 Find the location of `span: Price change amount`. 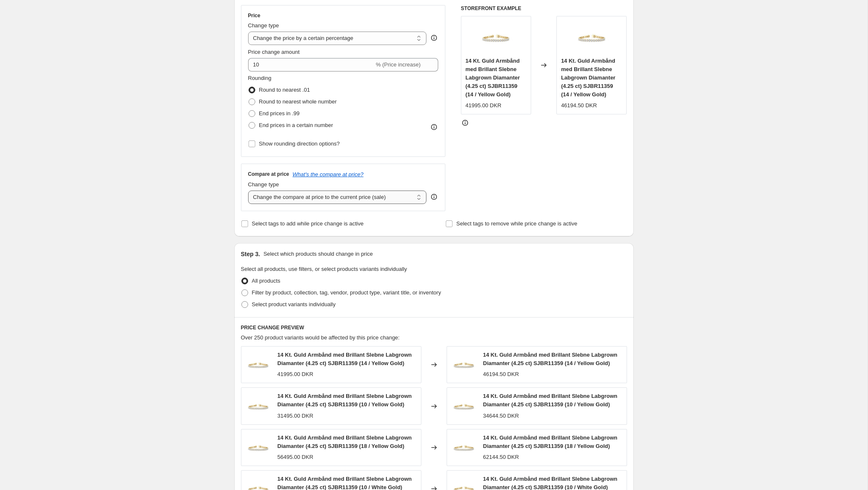

span: Price change amount is located at coordinates (274, 51).